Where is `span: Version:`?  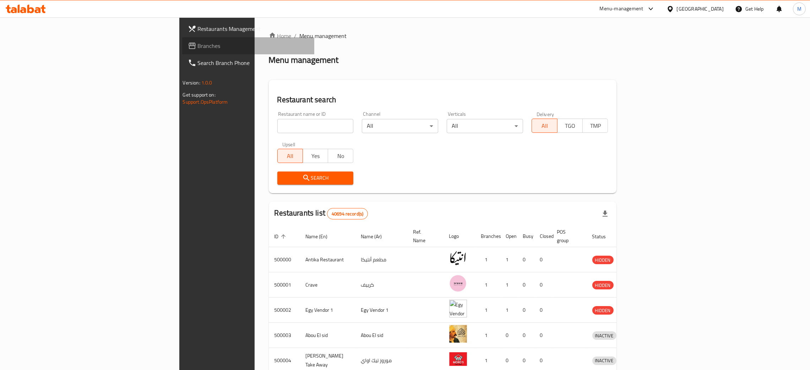
span: Version: is located at coordinates (191, 83).